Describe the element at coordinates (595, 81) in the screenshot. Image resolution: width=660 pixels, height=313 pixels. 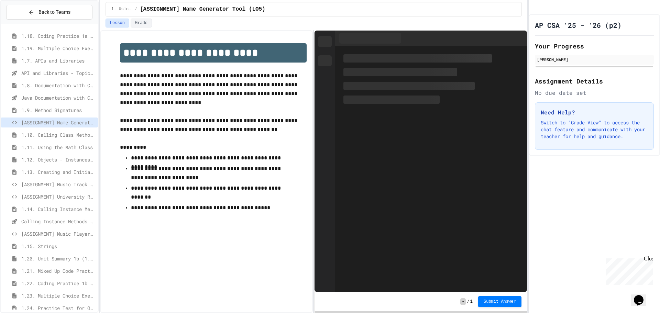
I see `h2: Assignment Details` at that location.